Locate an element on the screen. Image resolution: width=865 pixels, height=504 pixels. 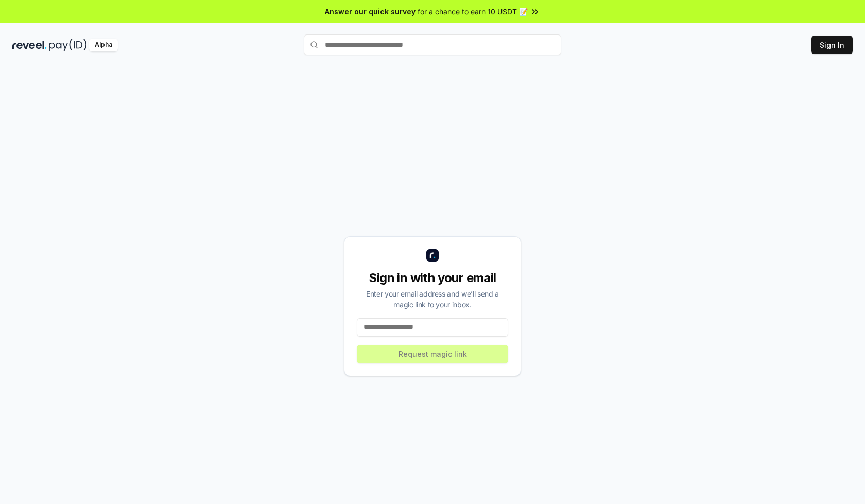
img: logo_small is located at coordinates (432, 256).